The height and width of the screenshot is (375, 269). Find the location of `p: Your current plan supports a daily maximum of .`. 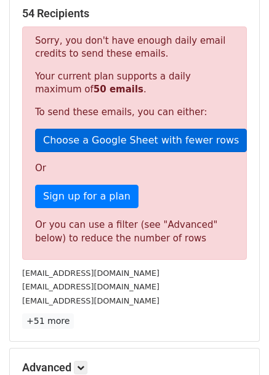

p: Your current plan supports a daily maximum of . is located at coordinates (134, 83).